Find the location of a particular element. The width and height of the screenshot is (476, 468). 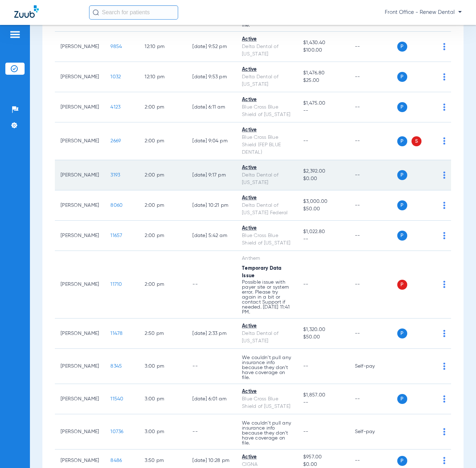

span: $1,857.00 is located at coordinates (323, 395).